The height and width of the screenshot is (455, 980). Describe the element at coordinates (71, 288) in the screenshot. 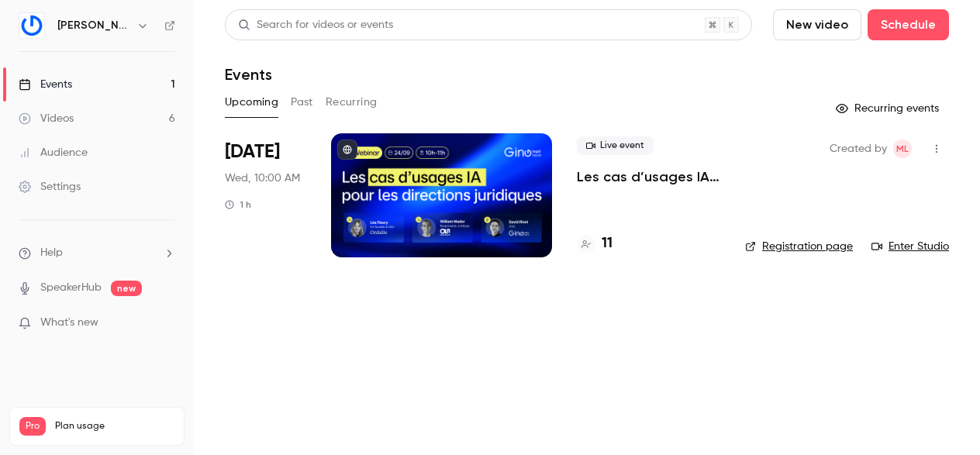

I see `a: SpeakerHub` at that location.